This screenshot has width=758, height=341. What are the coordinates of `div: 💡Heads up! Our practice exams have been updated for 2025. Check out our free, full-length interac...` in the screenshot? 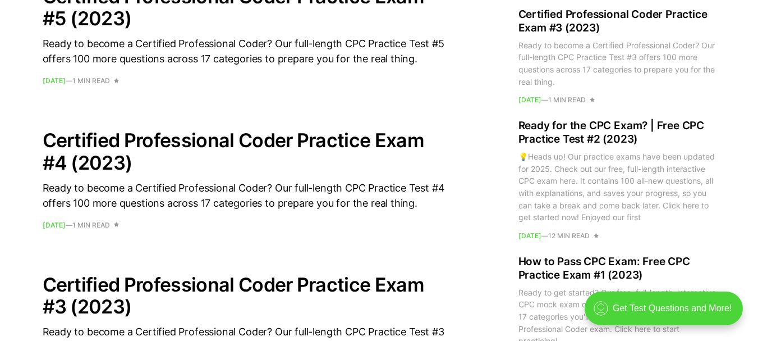 It's located at (618, 187).